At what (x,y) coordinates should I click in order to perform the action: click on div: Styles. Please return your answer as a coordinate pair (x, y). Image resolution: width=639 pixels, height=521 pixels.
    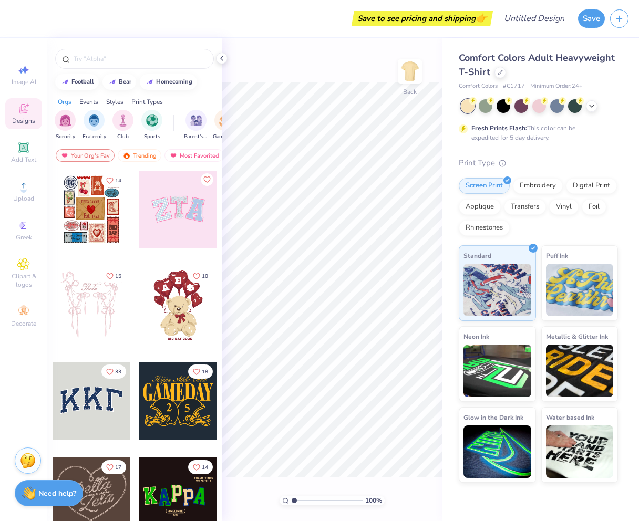
    Looking at the image, I should click on (115, 102).